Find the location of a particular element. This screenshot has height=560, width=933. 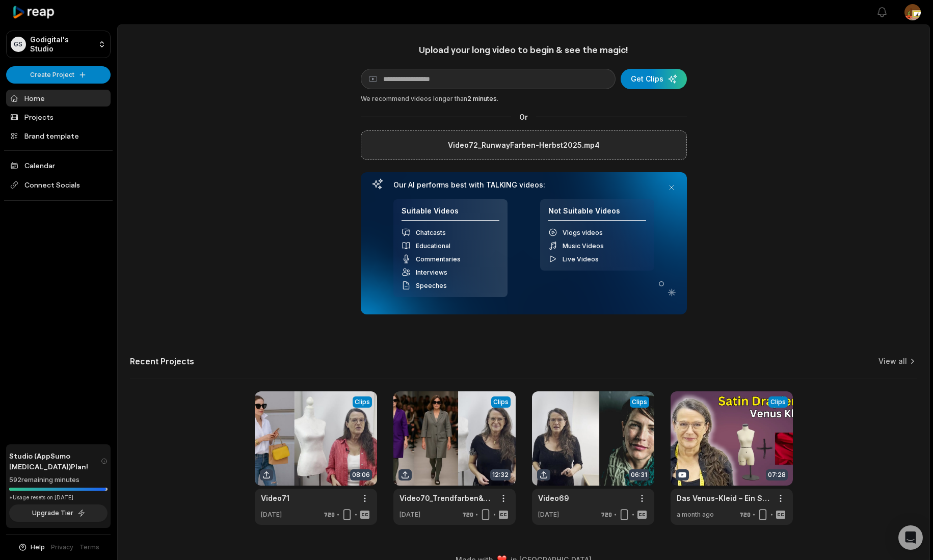

a: Video70_Trendfarben&Wirkung is located at coordinates (447, 498).